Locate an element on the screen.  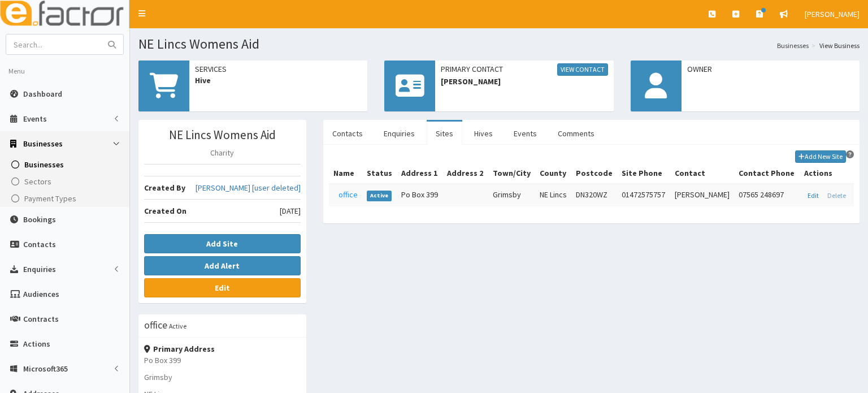
a: Enquiries is located at coordinates (399, 133).